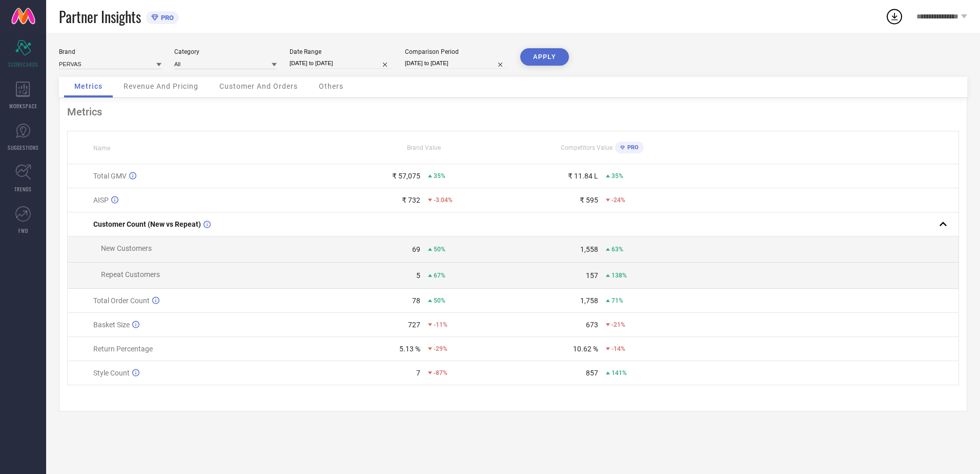  What do you see at coordinates (332, 86) in the screenshot?
I see `span: Others` at bounding box center [332, 86].